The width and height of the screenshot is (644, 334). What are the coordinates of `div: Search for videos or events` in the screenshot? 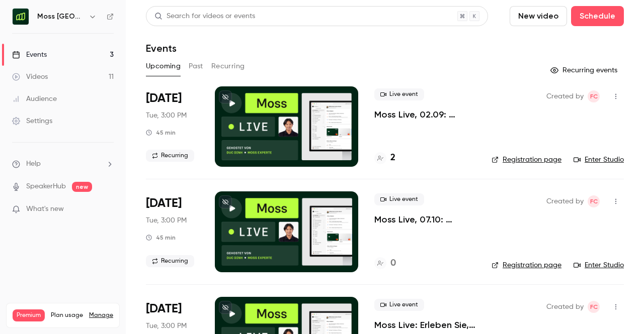 It's located at (205, 16).